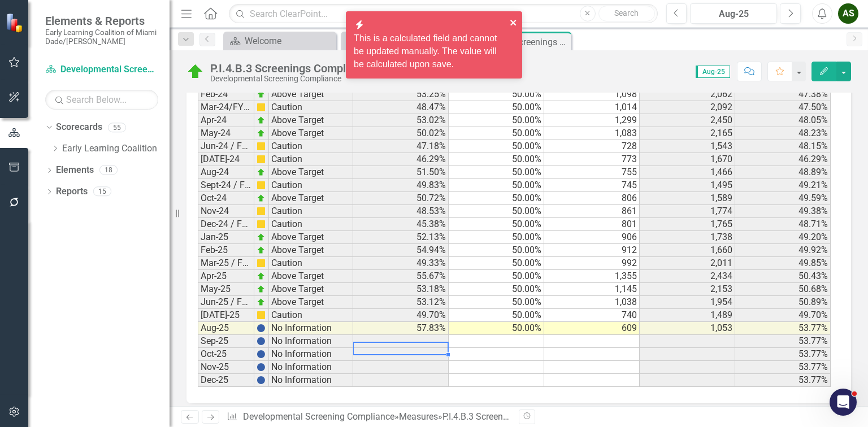  What do you see at coordinates (279, 40) in the screenshot?
I see `a: Welcome` at bounding box center [279, 40].